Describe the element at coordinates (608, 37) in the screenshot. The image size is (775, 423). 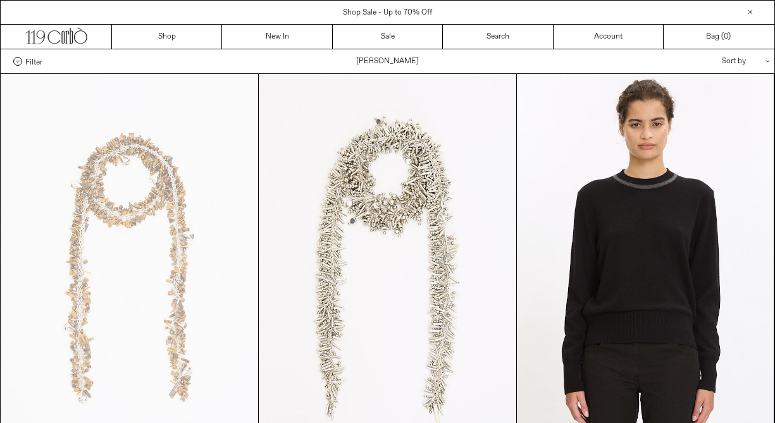
I see `a: Account` at that location.